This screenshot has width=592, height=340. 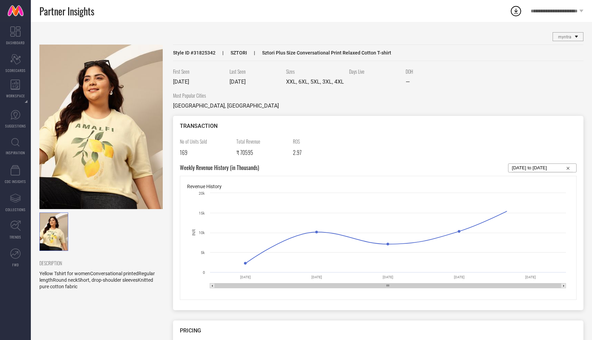 I want to click on span: SCORECARDS, so click(x=15, y=70).